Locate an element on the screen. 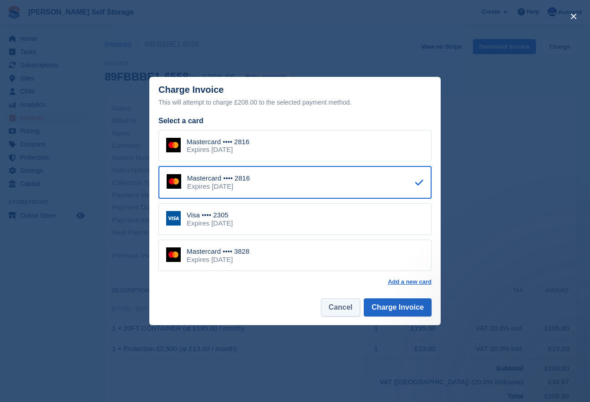 This screenshot has width=590, height=402. div: Charge Invoice is located at coordinates (295, 96).